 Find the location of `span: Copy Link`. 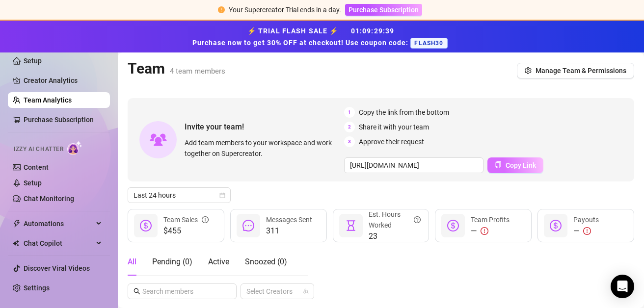

span: Copy Link is located at coordinates (521, 165).